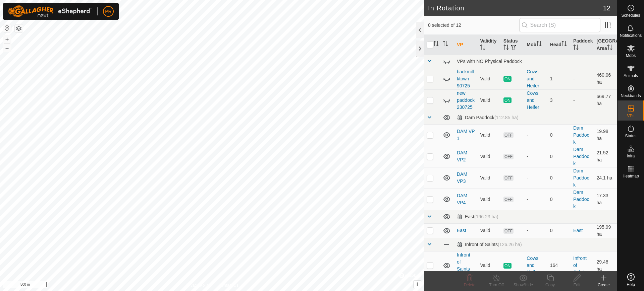 The image size is (644, 291). Describe the element at coordinates (462, 199) in the screenshot. I see `a: DAM VP4` at that location.